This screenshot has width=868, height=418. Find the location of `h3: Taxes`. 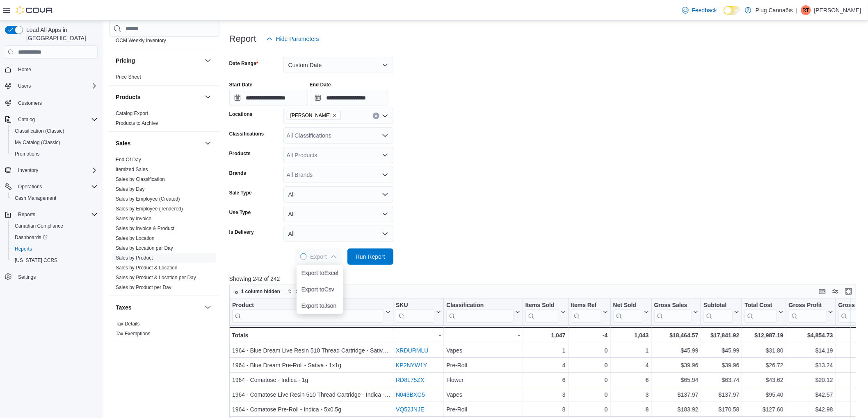

h3: Taxes is located at coordinates (124, 308).